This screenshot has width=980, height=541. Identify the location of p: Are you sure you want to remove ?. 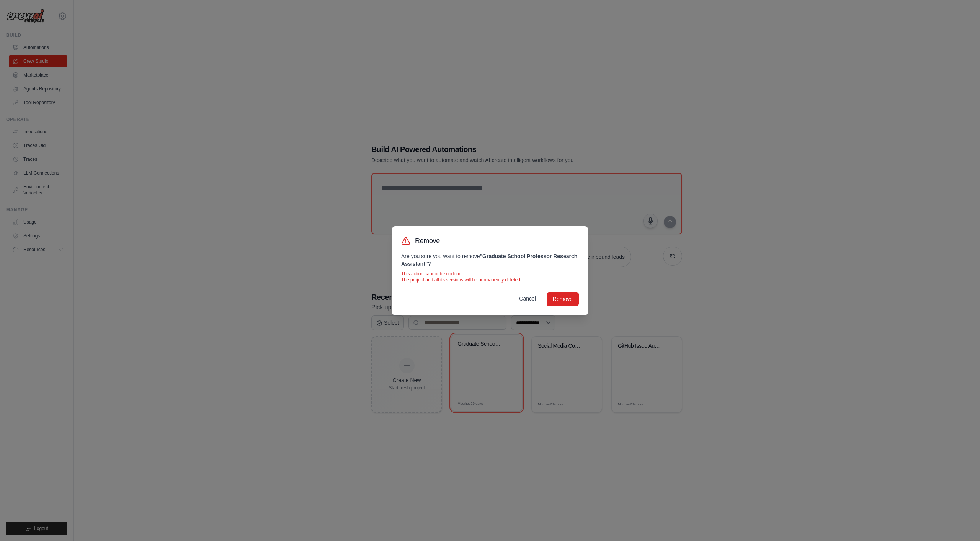
(490, 260).